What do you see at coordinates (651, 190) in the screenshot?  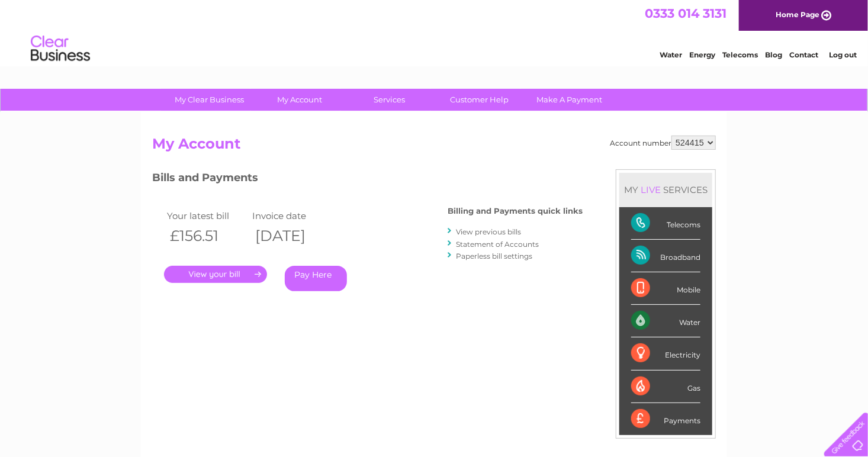 I see `div: LIVE` at bounding box center [651, 190].